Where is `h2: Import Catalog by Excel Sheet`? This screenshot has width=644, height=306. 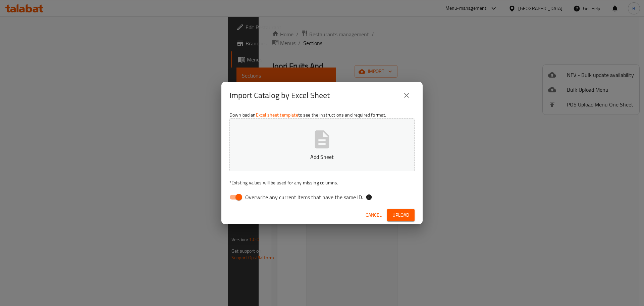 h2: Import Catalog by Excel Sheet is located at coordinates (279, 95).